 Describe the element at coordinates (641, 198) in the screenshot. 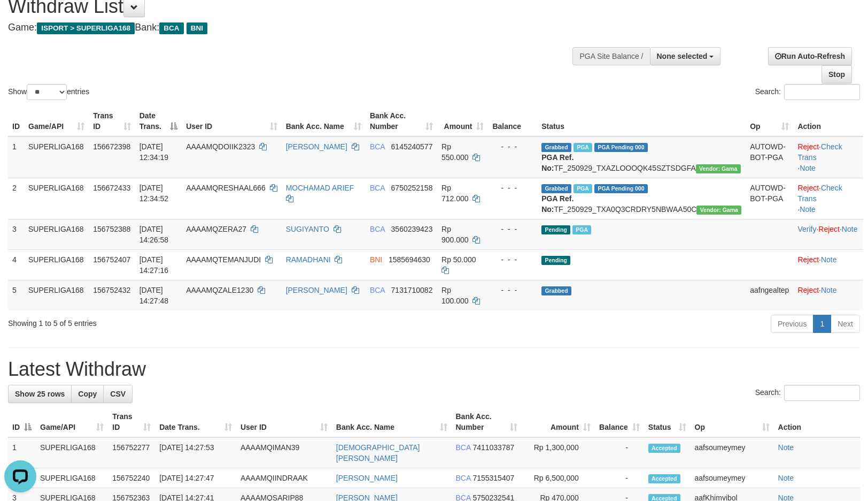

I see `td: TF_250929_TXA0Q3CRDRY5NBWAA50C` at that location.